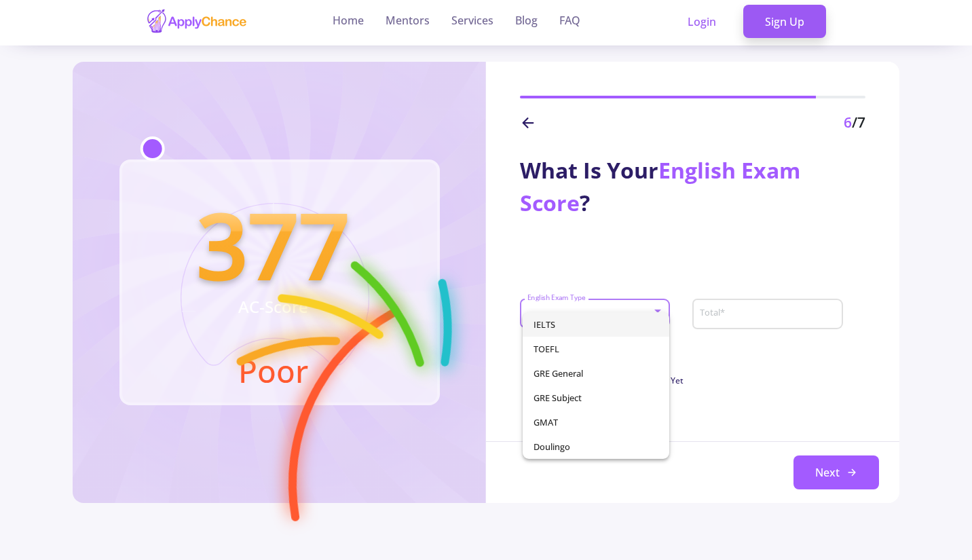 The image size is (972, 560). What do you see at coordinates (596, 349) in the screenshot?
I see `span: TOEFL` at bounding box center [596, 349].